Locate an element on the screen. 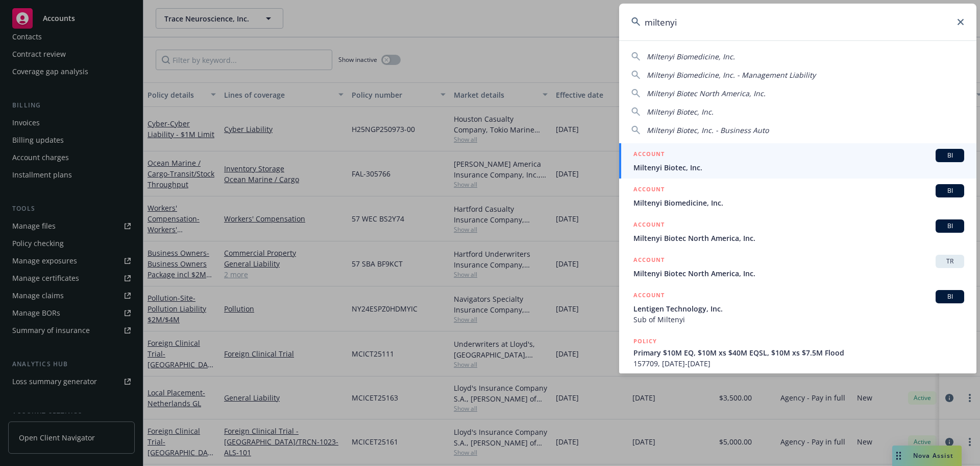  a: ACCOUNTBIMiltenyi Biotec North America, Inc. is located at coordinates (798, 231).